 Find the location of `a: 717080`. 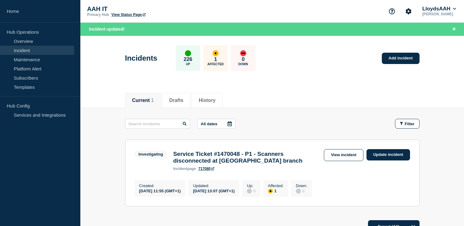

a: 717080 is located at coordinates (207, 169).